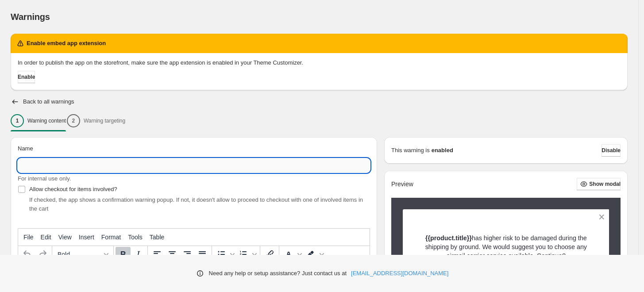 This screenshot has width=644, height=292. What do you see at coordinates (403, 184) in the screenshot?
I see `h2: Preview` at bounding box center [403, 184].